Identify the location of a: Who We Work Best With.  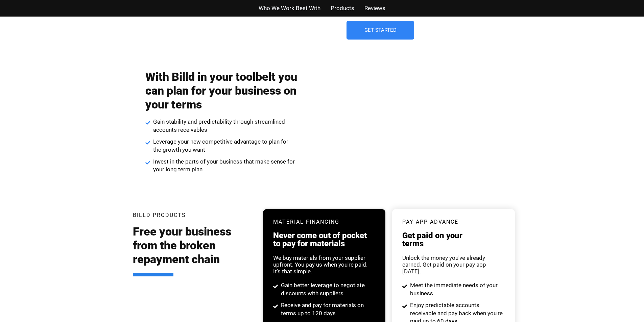
(289, 8).